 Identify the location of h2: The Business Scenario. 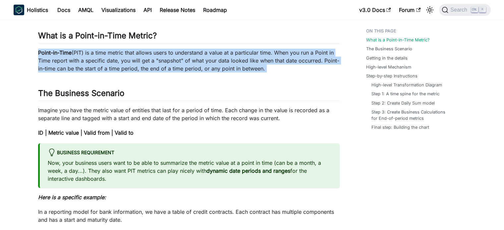
(189, 95).